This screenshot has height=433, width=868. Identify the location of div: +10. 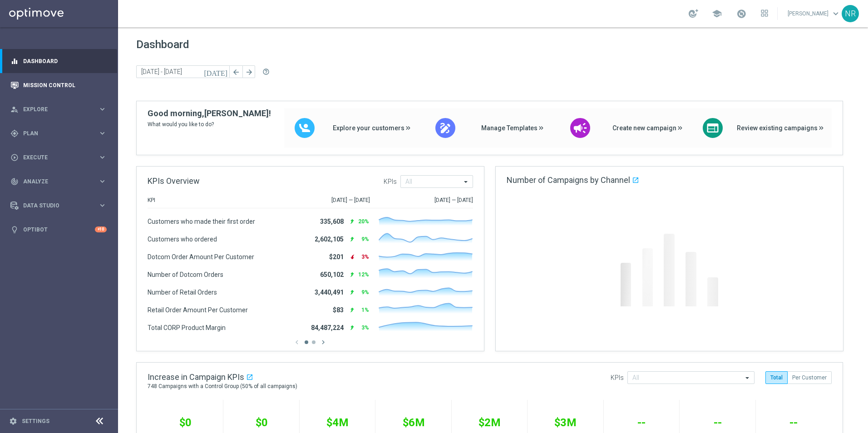
(101, 229).